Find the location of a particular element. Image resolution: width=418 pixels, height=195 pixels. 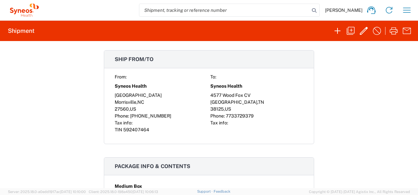

a: Feedback is located at coordinates (222, 192).